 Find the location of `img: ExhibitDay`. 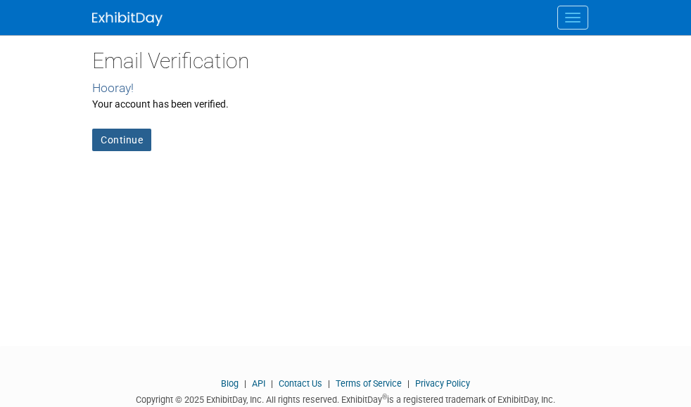

img: ExhibitDay is located at coordinates (127, 19).